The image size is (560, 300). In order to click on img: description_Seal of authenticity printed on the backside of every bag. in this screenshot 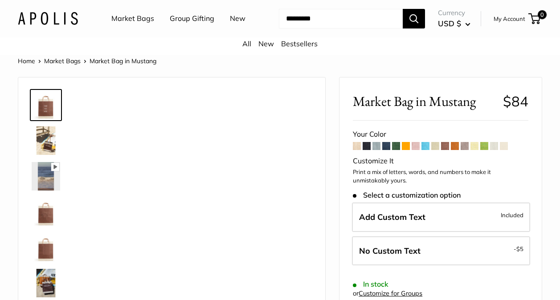, I will do `click(46, 212)`.